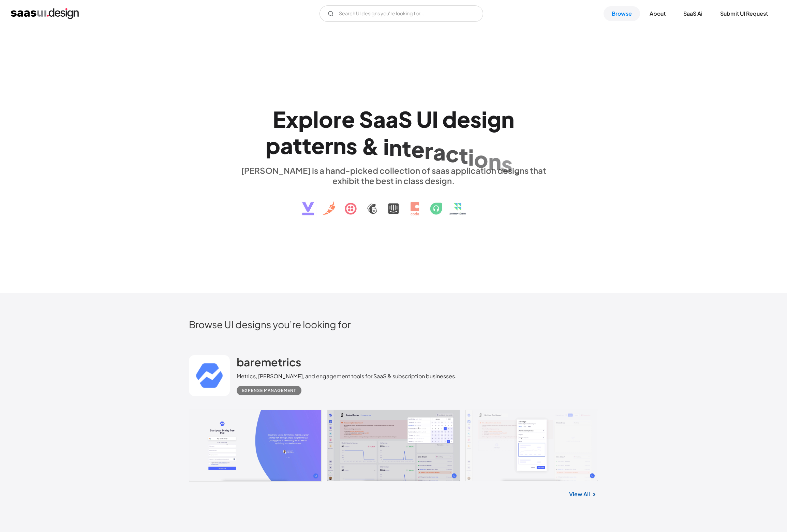  What do you see at coordinates (316, 119) in the screenshot?
I see `div: l` at bounding box center [316, 119].